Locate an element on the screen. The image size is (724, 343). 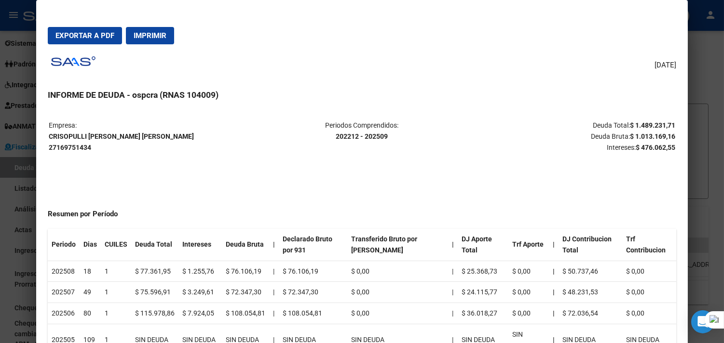
td: $ 48.231,53 is located at coordinates (590, 293).